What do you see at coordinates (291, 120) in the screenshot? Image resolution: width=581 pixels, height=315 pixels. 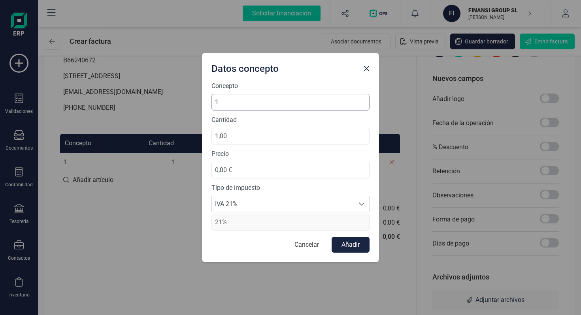 I see `label: Cantidad` at bounding box center [291, 120].